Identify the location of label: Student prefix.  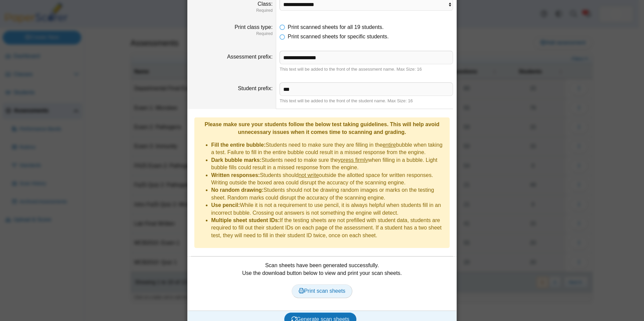
(255, 88).